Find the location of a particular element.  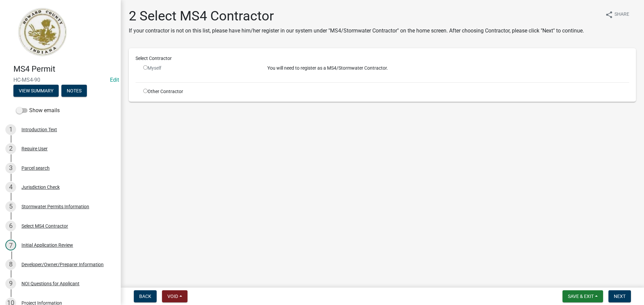

button: Next is located at coordinates (620, 297).